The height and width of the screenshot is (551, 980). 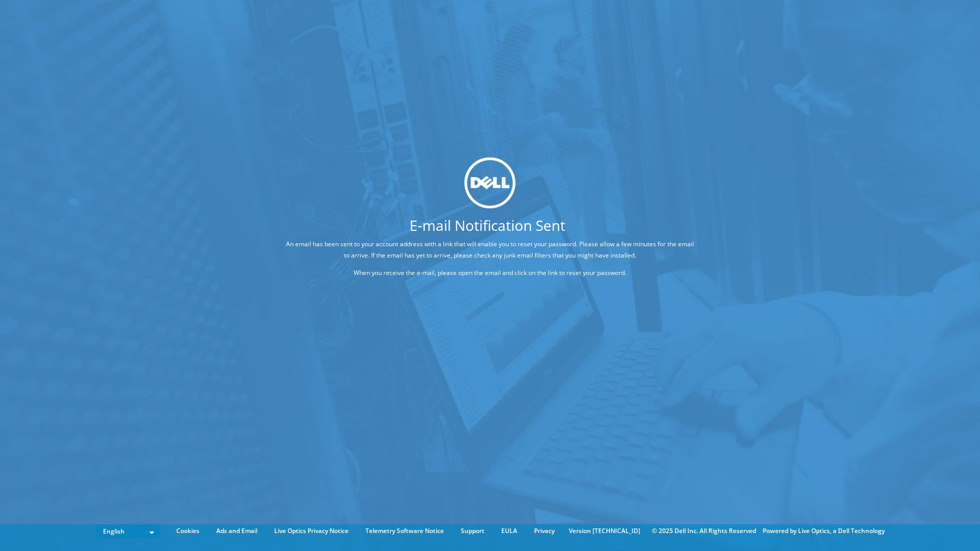 I want to click on a: Cookies, so click(x=188, y=531).